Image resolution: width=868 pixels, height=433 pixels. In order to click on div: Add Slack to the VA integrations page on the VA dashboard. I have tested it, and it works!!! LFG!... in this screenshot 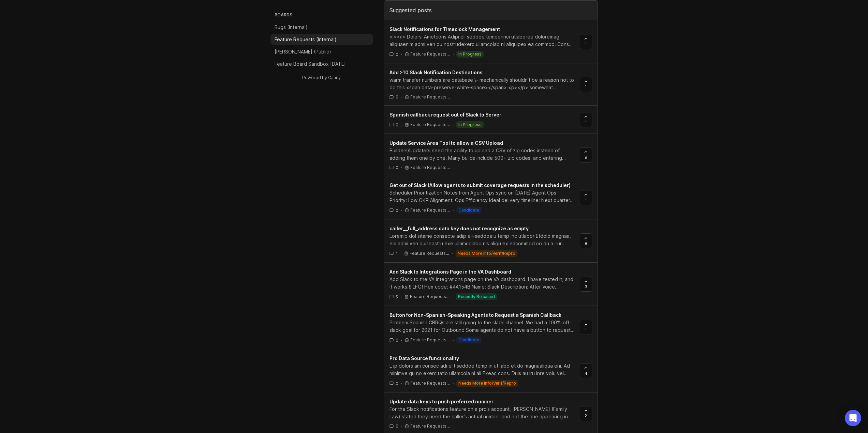, I will do `click(482, 283)`.